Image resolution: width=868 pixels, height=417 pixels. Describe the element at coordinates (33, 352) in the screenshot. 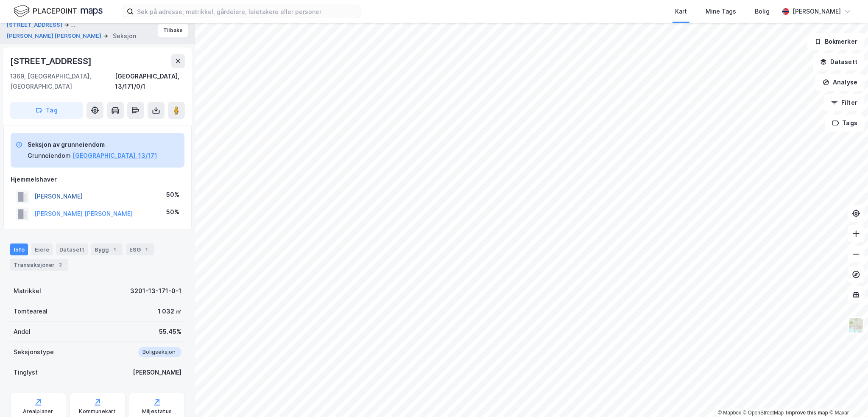

I see `div: Seksjonstype` at that location.